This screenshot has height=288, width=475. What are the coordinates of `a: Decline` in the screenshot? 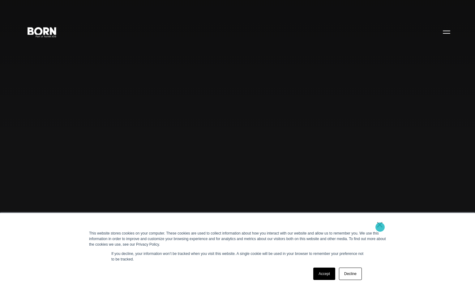 It's located at (350, 274).